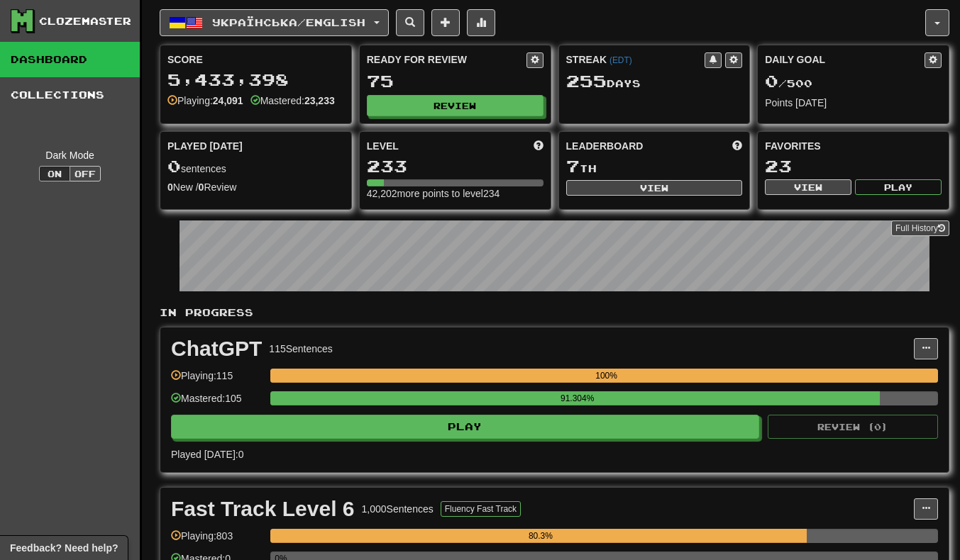 The height and width of the screenshot is (560, 960). Describe the element at coordinates (205, 100) in the screenshot. I see `div: Playing:` at that location.